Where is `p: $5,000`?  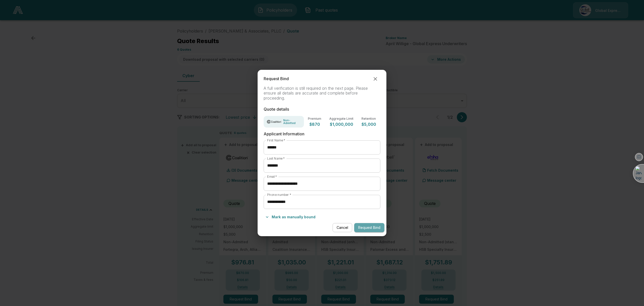
p: $5,000 is located at coordinates (369, 124).